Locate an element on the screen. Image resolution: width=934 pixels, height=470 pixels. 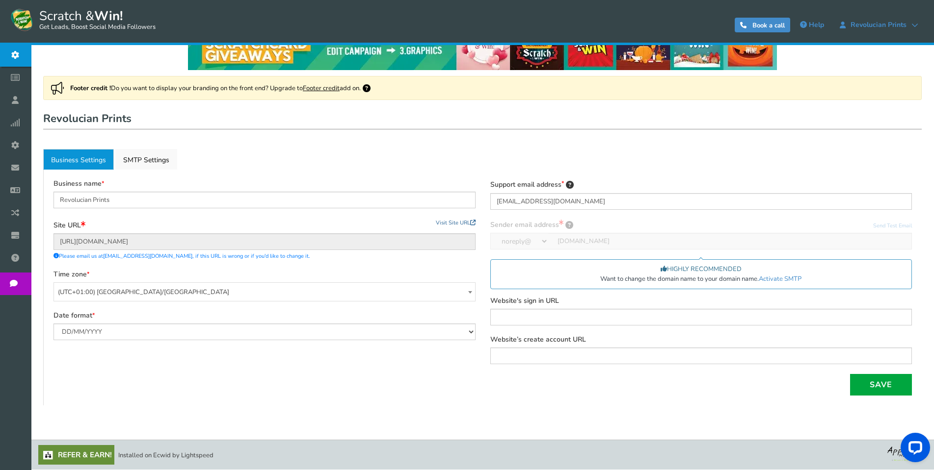
span: Help is located at coordinates (816, 25).